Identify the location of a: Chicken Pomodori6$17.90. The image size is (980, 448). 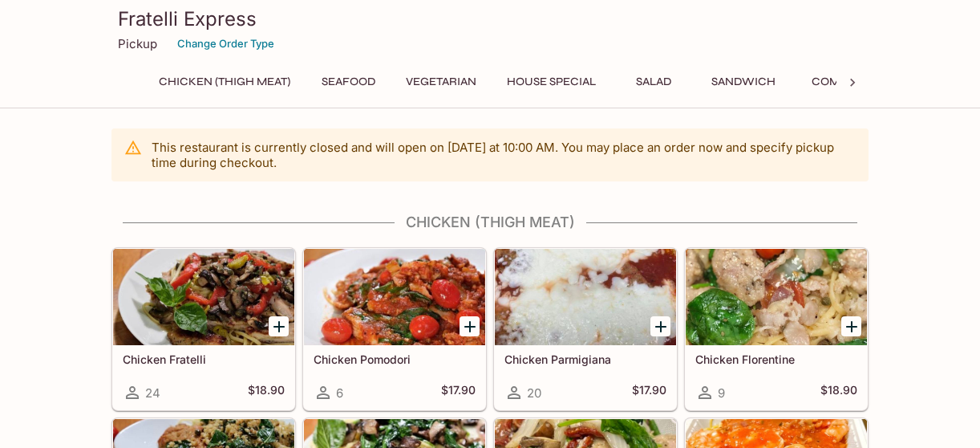
(395, 329).